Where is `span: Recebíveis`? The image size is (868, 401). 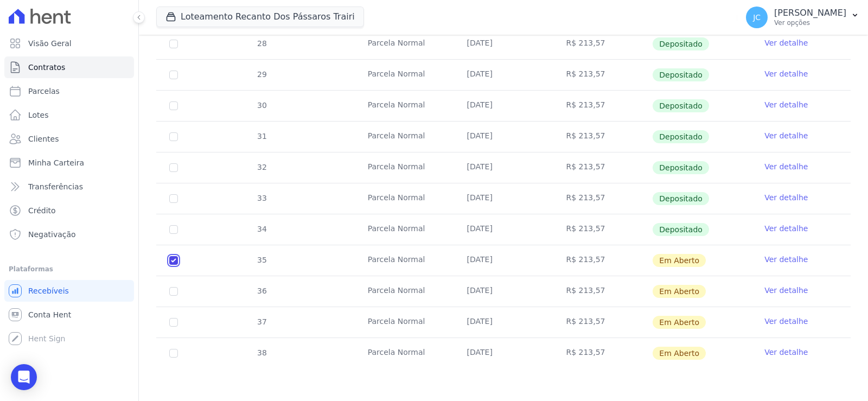 span: Recebíveis is located at coordinates (48, 291).